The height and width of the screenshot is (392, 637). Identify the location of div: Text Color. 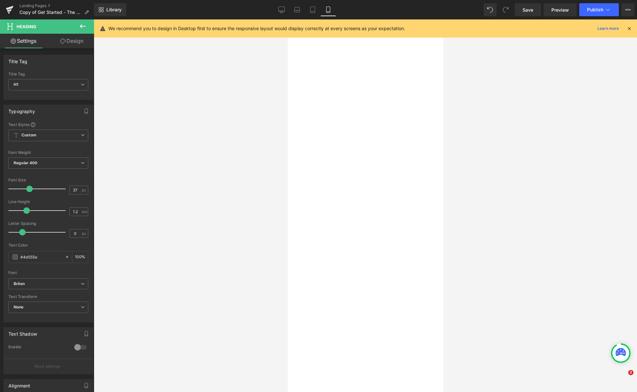
(48, 245).